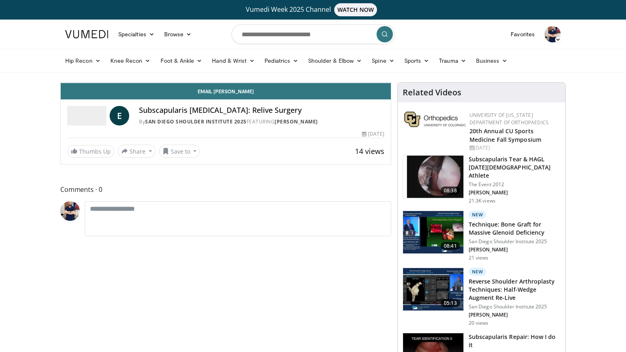 The width and height of the screenshot is (626, 352). What do you see at coordinates (482, 201) in the screenshot?
I see `p: 21.3K views` at bounding box center [482, 201].